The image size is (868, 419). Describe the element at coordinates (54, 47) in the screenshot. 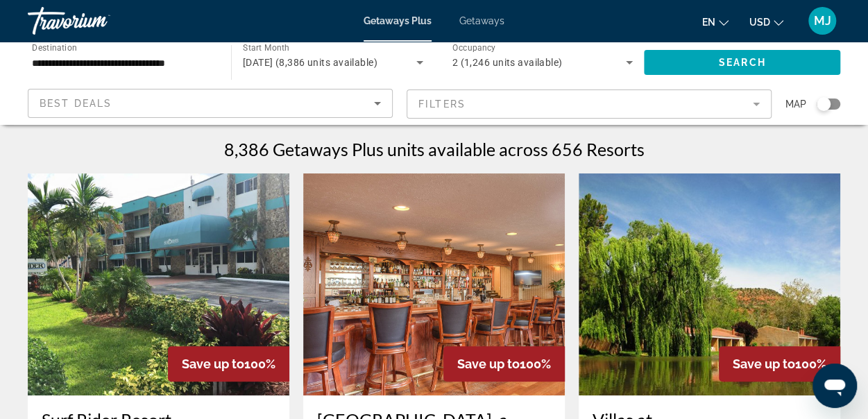

I see `span: Destination` at that location.